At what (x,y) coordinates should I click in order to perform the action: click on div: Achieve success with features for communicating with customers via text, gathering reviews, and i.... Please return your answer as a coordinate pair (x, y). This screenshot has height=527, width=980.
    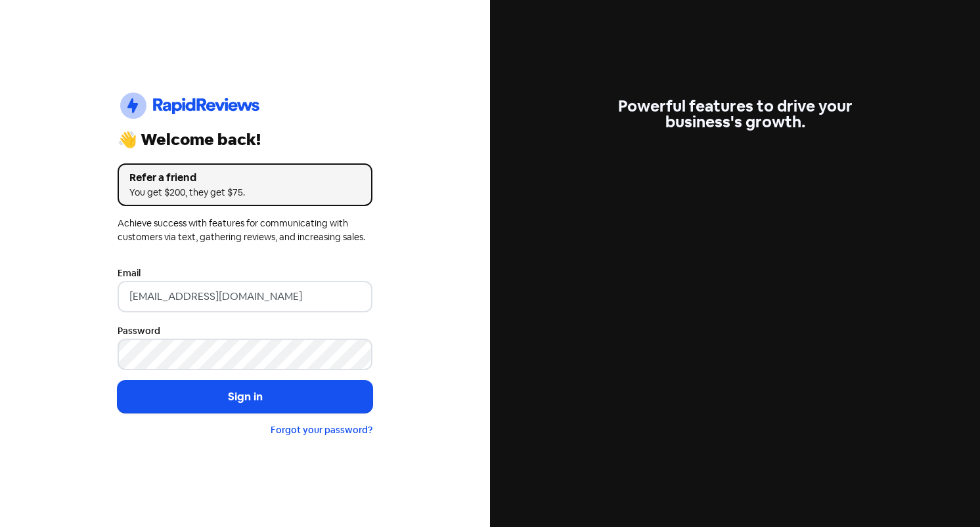
    Looking at the image, I should click on (245, 230).